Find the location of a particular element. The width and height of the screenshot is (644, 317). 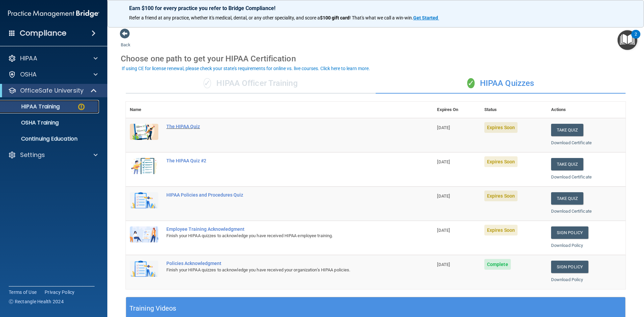

th: Name is located at coordinates (144, 110).